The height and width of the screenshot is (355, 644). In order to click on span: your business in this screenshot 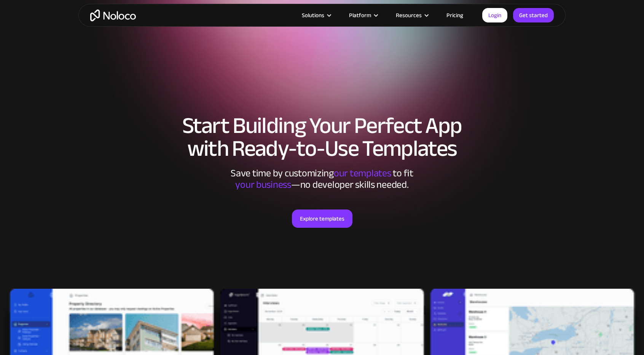, I will do `click(263, 184)`.